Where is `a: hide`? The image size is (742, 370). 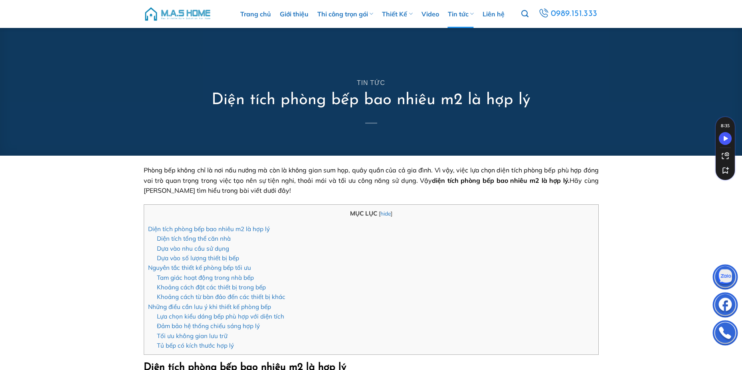 a: hide is located at coordinates (386, 213).